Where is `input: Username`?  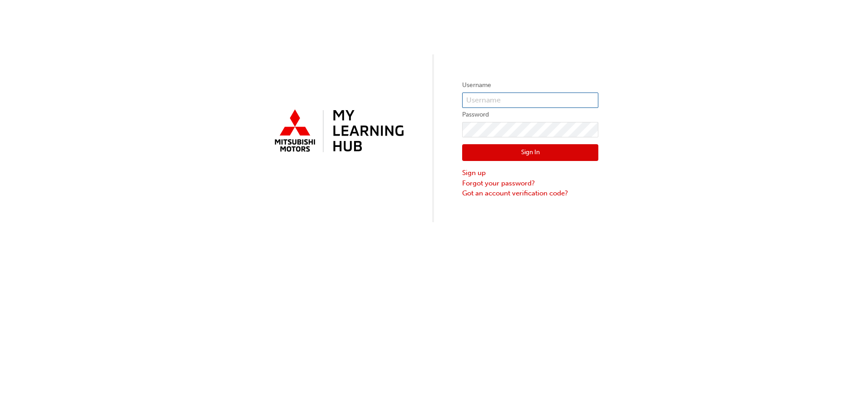
input: Username is located at coordinates (530, 100).